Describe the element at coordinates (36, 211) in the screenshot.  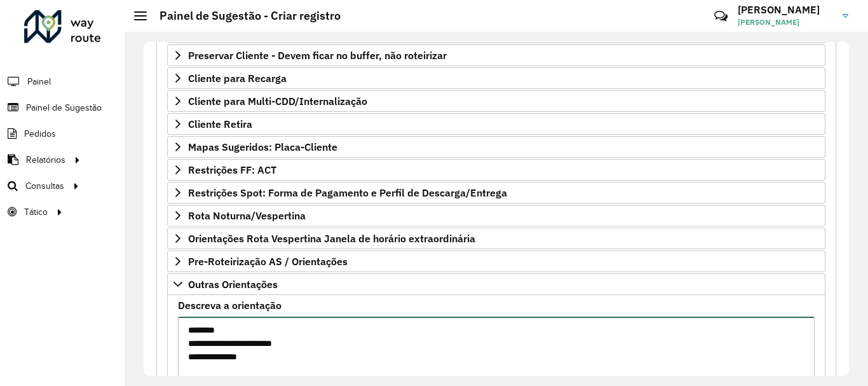
I see `span: Tático` at that location.